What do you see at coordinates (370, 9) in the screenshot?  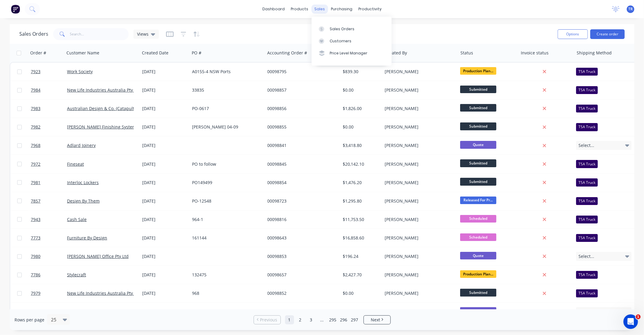 I see `div: productivity` at bounding box center [370, 9].